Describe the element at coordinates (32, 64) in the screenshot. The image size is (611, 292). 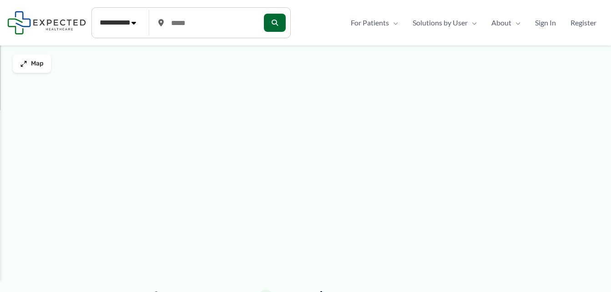
I see `button: Map` at that location.